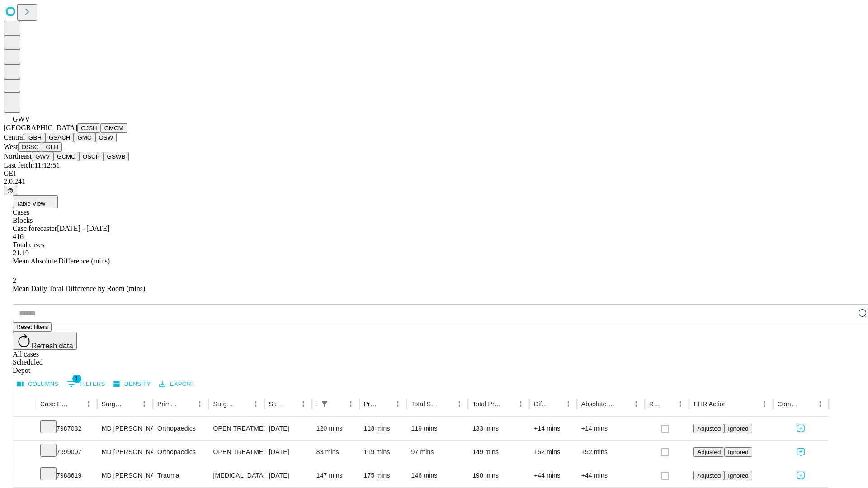  I want to click on div: 7988619, so click(67, 475).